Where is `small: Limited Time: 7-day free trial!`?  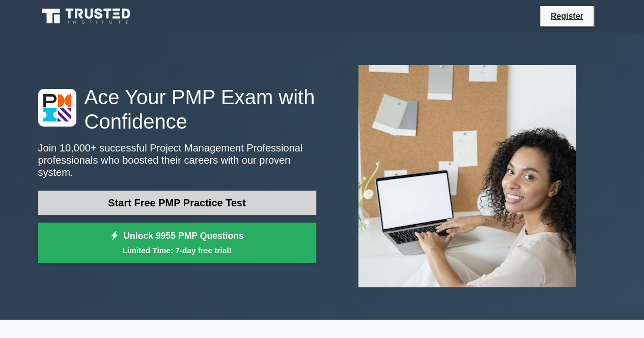
small: Limited Time: 7-day free trial! is located at coordinates (177, 250).